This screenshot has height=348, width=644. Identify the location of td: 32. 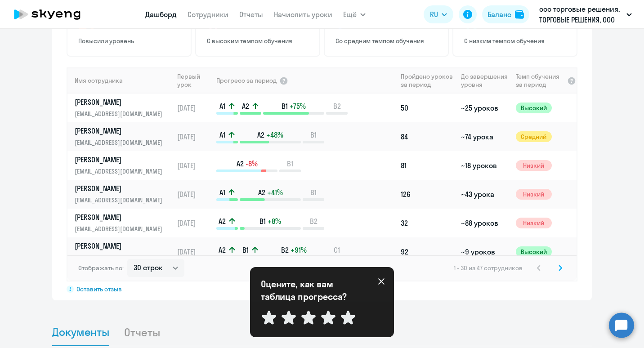
(427, 223).